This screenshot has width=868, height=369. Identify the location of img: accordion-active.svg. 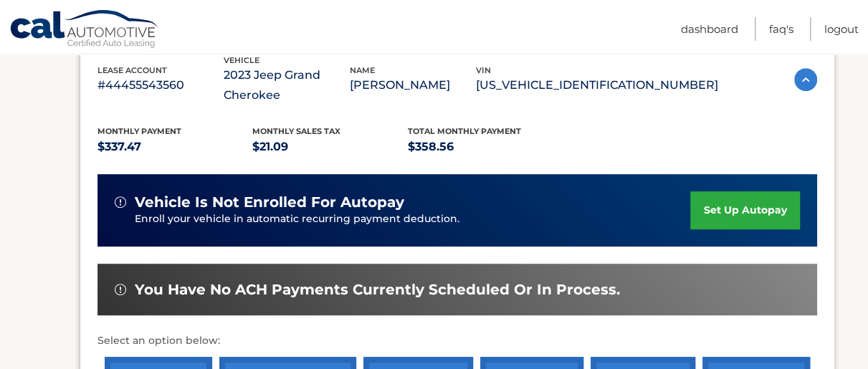
(806, 79).